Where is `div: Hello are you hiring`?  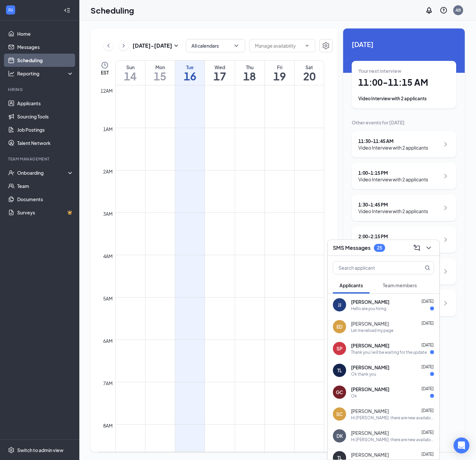 div: Hello are you hiring is located at coordinates (368, 308).